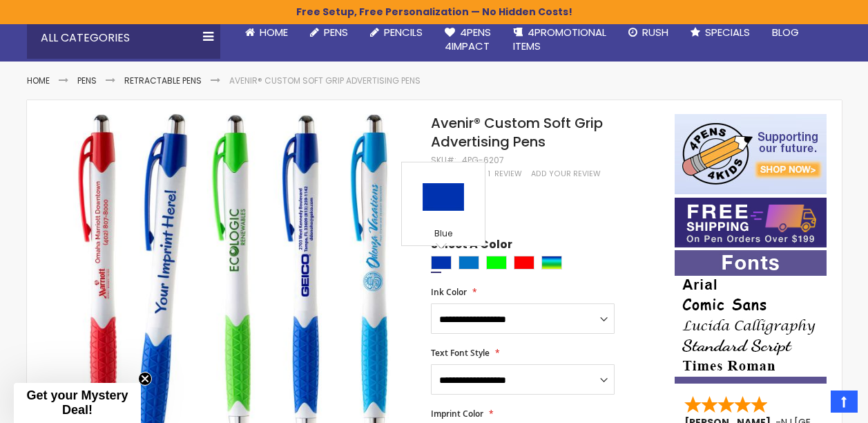  I want to click on span: Review, so click(509, 173).